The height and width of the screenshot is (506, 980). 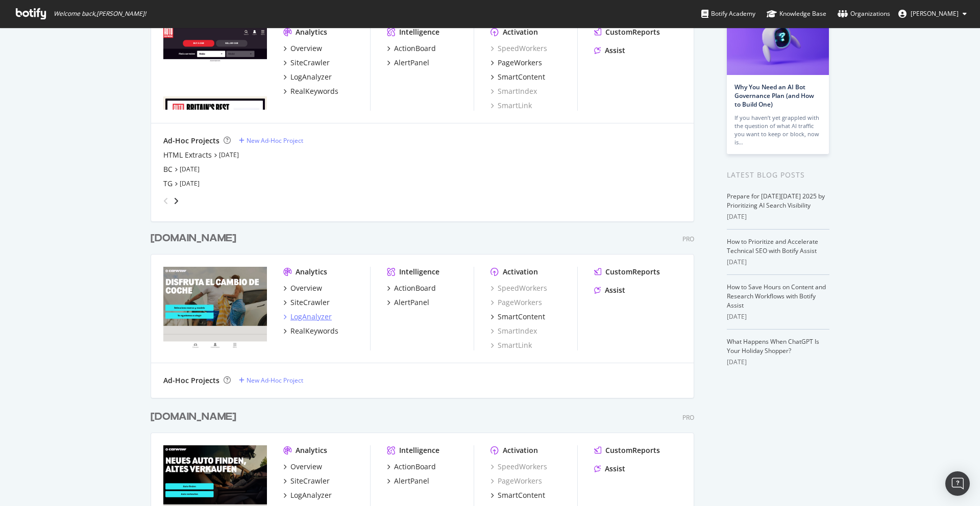 I want to click on div: HTML Extracts, so click(x=187, y=155).